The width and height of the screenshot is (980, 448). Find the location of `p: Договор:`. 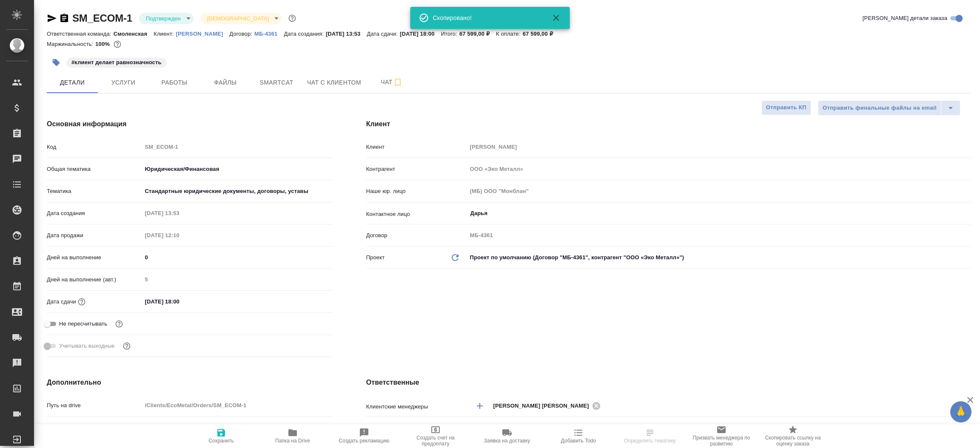

p: Договор: is located at coordinates (241, 34).